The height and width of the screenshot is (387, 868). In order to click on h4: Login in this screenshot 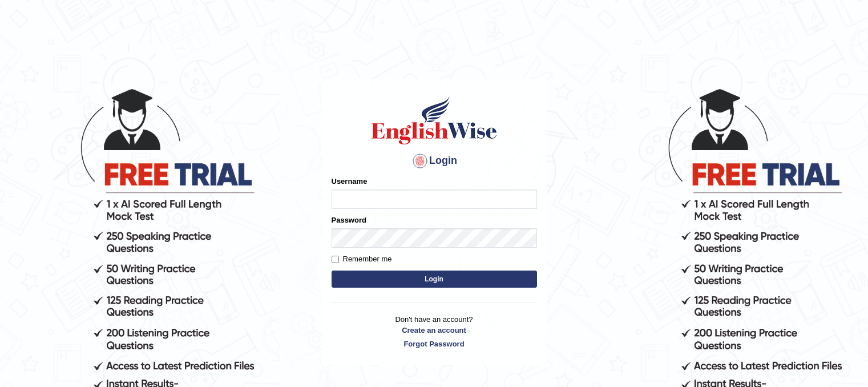, I will do `click(434, 161)`.